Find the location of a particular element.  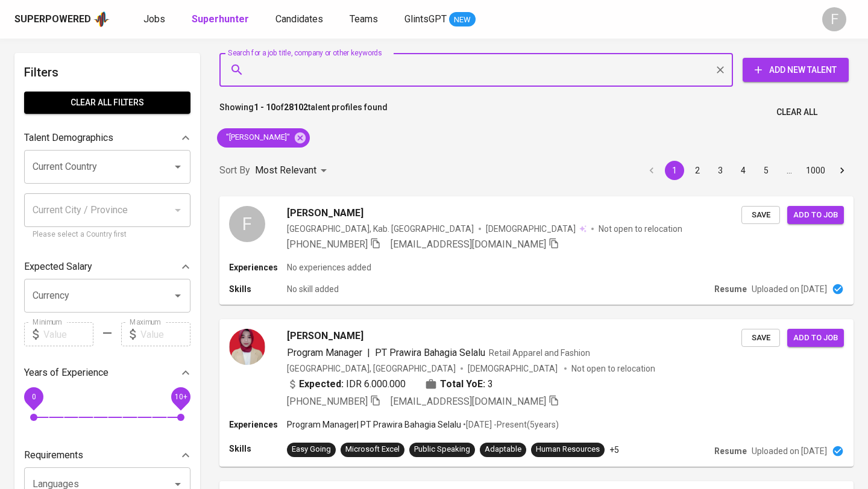

span: Candidates is located at coordinates (299, 19).